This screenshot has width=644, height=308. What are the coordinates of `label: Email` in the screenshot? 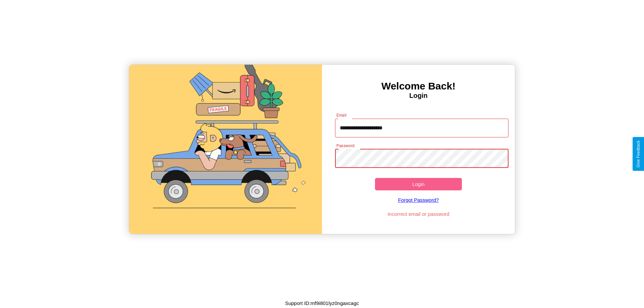 It's located at (341, 115).